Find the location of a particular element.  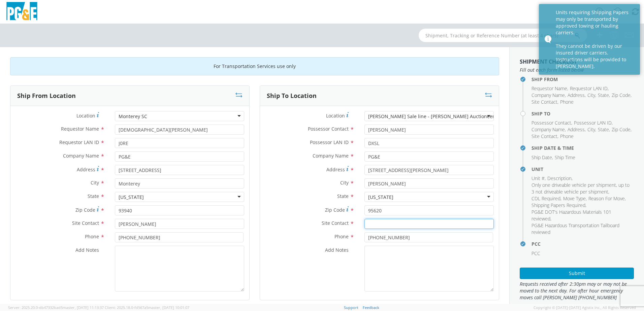

span: Ship Date is located at coordinates (542, 157).